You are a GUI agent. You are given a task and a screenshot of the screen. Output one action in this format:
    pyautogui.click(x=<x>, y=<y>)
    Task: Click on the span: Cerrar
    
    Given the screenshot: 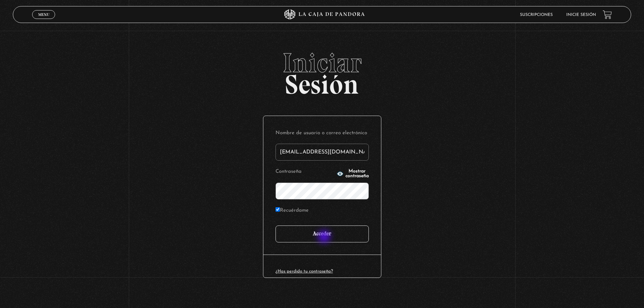 What is the action you would take?
    pyautogui.click(x=43, y=21)
    